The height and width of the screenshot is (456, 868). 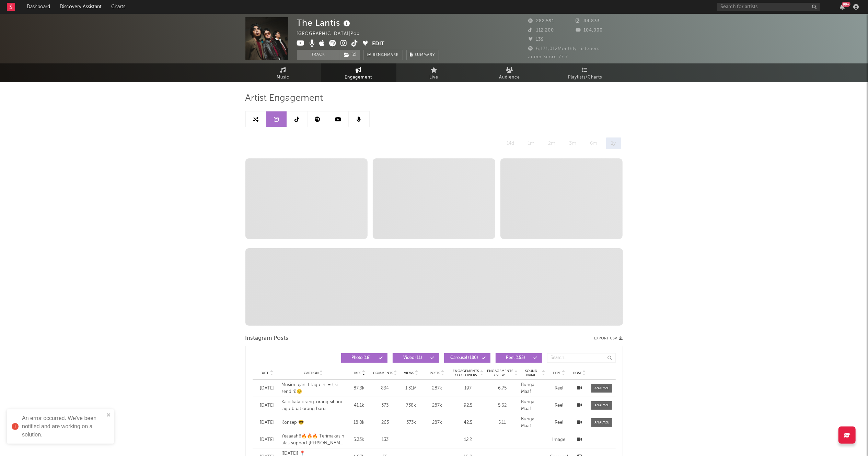 What do you see at coordinates (564, 48) in the screenshot?
I see `span: 6,171,012 Monthly Listeners` at bounding box center [564, 48].